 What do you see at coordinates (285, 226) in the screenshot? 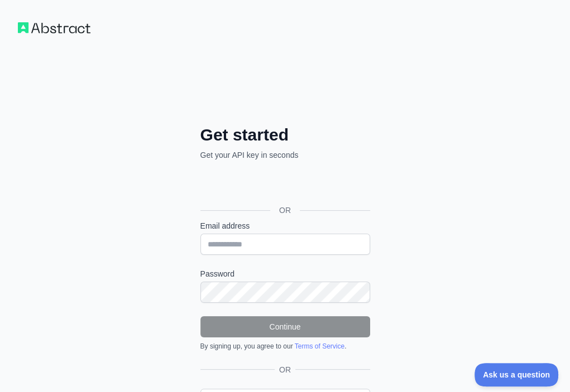
I see `label: Email address` at bounding box center [285, 226].